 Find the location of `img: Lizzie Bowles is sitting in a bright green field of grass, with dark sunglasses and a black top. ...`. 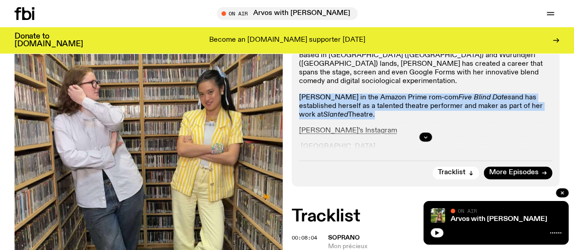

img: Lizzie Bowles is sitting in a bright green field of grass, with dark sunglasses and a black top. ... is located at coordinates (438, 216).